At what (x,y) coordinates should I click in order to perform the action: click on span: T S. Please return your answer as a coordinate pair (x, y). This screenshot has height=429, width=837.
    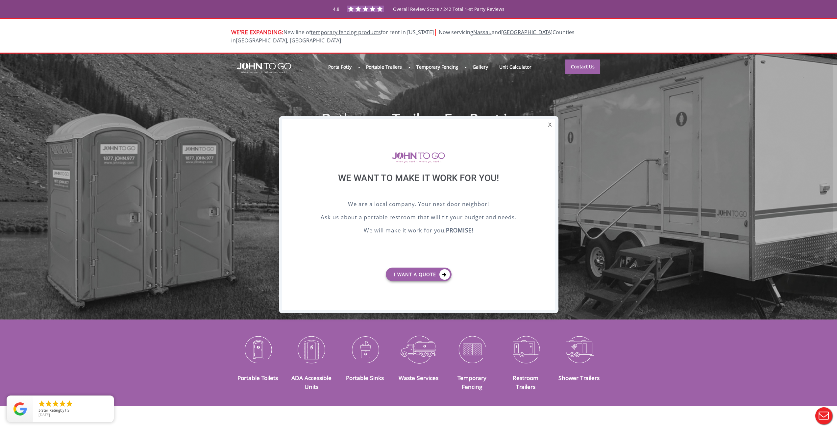
    Looking at the image, I should click on (67, 410).